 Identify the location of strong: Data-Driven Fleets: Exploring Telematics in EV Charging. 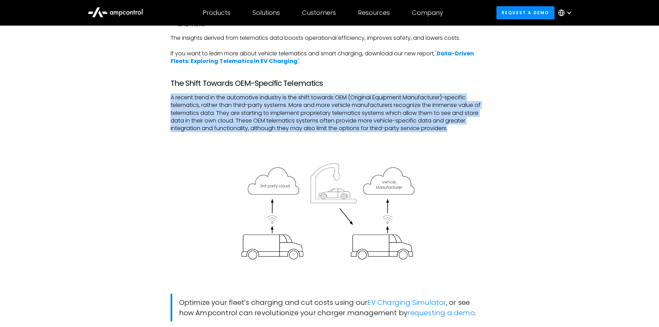
(322, 57).